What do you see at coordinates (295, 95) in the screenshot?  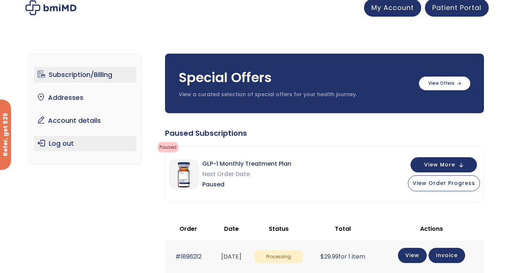 I see `p: View a curated selection of special offers for your health journey.` at bounding box center [295, 95].